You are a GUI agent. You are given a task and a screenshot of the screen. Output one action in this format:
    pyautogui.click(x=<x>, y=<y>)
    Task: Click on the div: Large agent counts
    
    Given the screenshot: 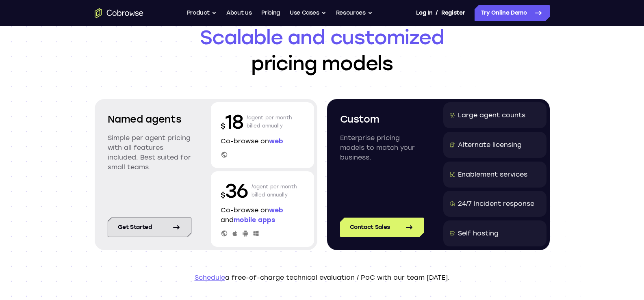 What is the action you would take?
    pyautogui.click(x=491, y=115)
    